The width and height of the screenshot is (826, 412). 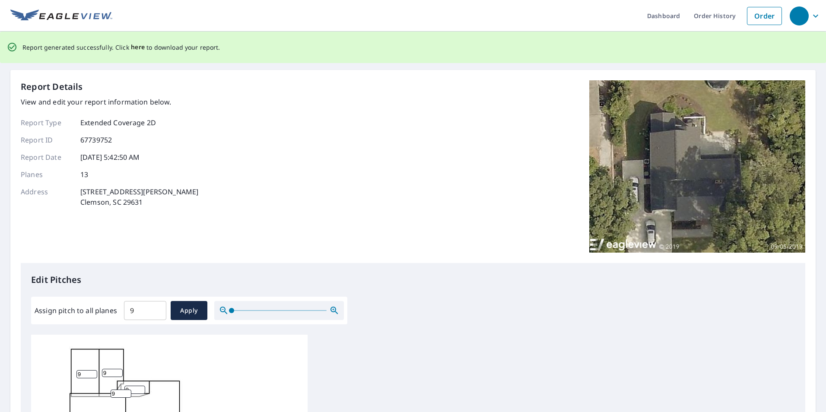 I want to click on span: Apply, so click(x=189, y=310).